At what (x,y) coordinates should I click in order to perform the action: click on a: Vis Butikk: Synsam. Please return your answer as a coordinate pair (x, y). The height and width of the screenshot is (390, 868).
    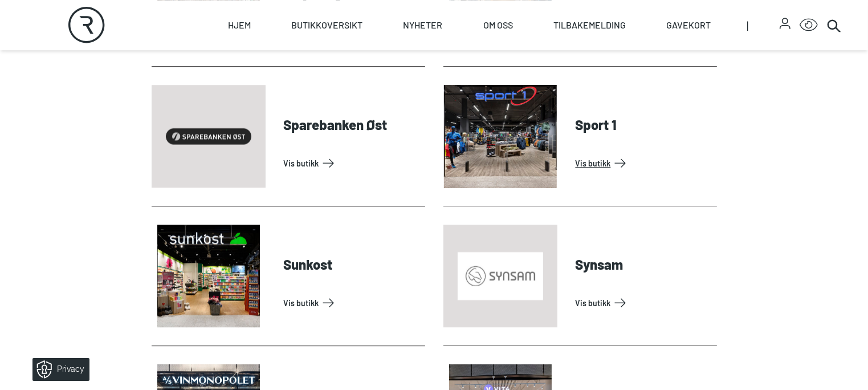
    Looking at the image, I should click on (644, 303).